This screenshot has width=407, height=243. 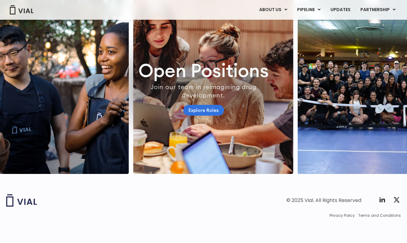 I want to click on a: Privacy Policy, so click(x=342, y=215).